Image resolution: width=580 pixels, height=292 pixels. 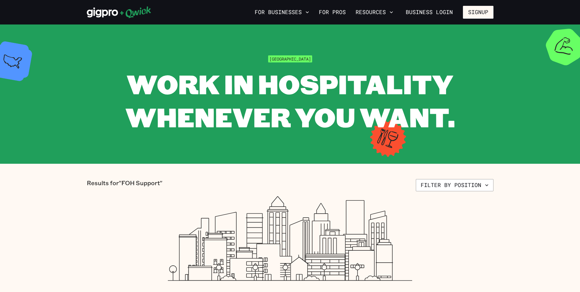 I want to click on button: Resources, so click(x=375, y=12).